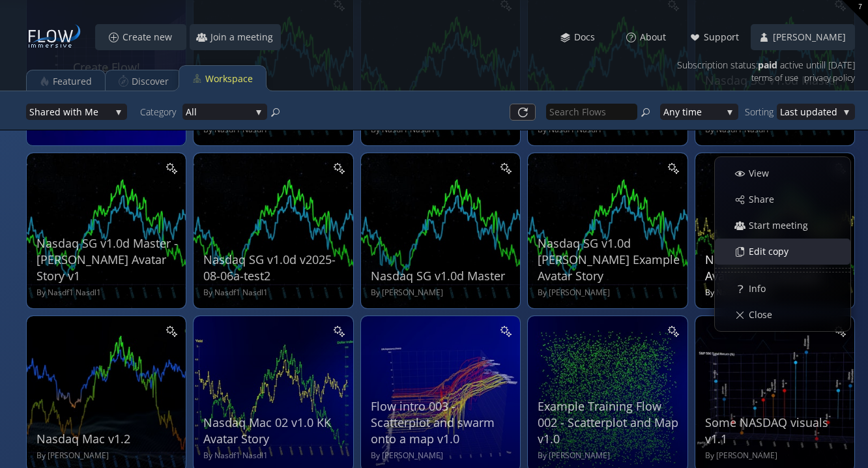  Describe the element at coordinates (784, 112) in the screenshot. I see `span: La` at that location.